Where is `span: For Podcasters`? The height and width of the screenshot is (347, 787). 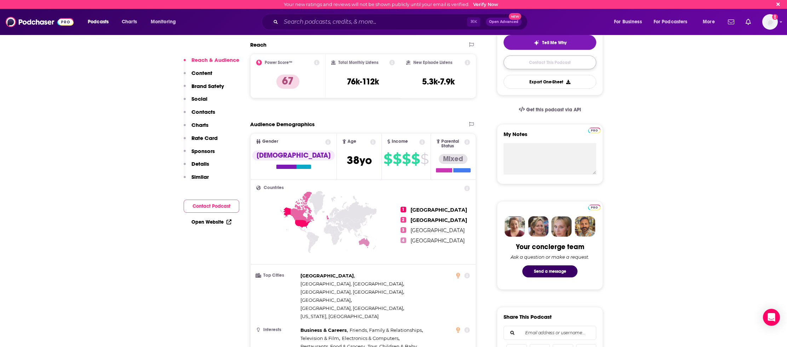 span: For Podcasters is located at coordinates (670, 22).